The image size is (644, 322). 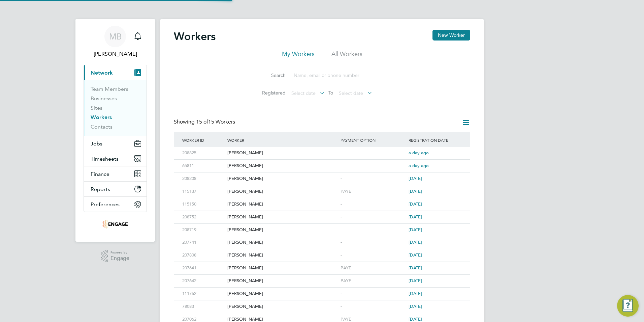 I want to click on span: Network, so click(x=102, y=73).